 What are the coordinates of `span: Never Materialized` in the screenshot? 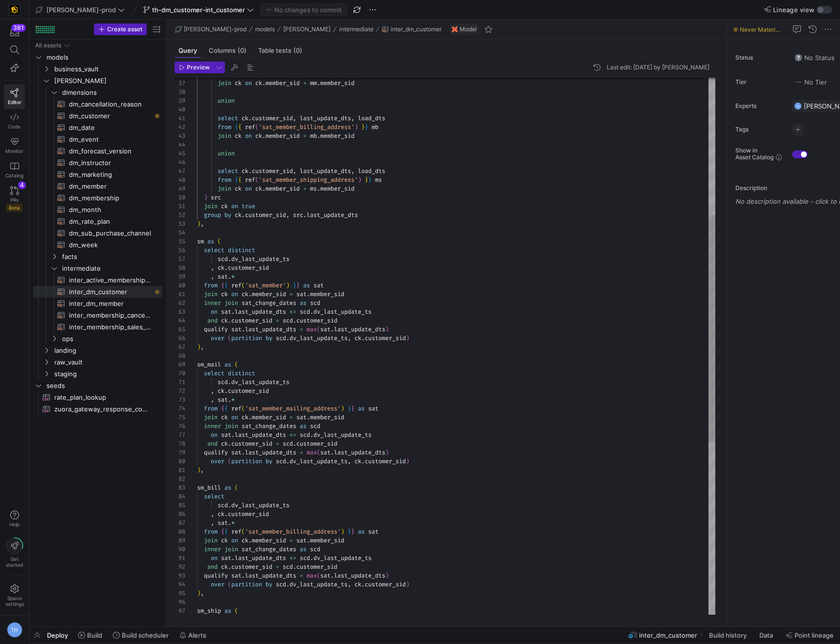 It's located at (766, 29).